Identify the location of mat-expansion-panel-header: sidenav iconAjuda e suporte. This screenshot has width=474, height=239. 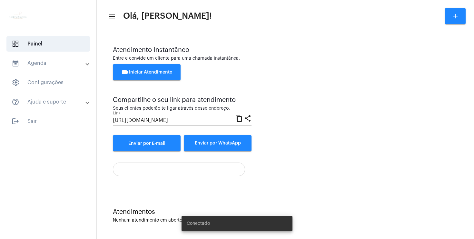
(50, 102).